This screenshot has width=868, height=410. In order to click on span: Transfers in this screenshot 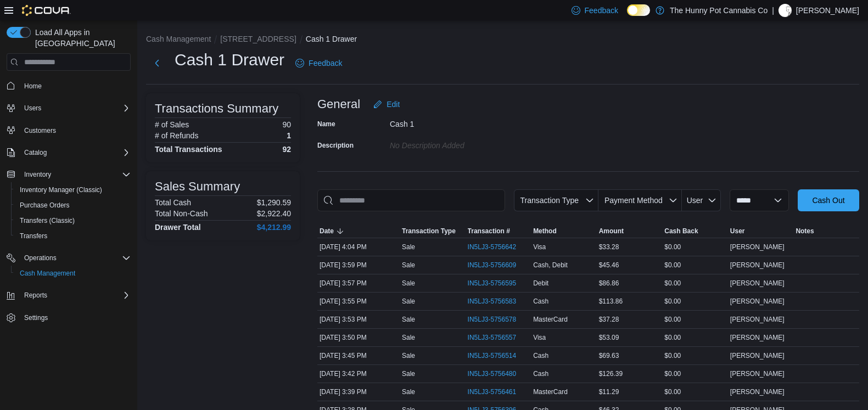, I will do `click(34, 236)`.